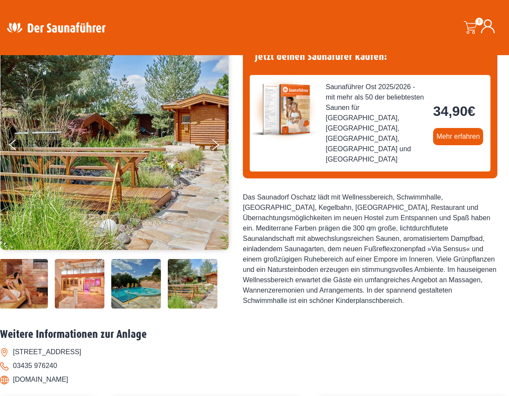  What do you see at coordinates (20, 147) in the screenshot?
I see `button: Previous` at bounding box center [20, 147].